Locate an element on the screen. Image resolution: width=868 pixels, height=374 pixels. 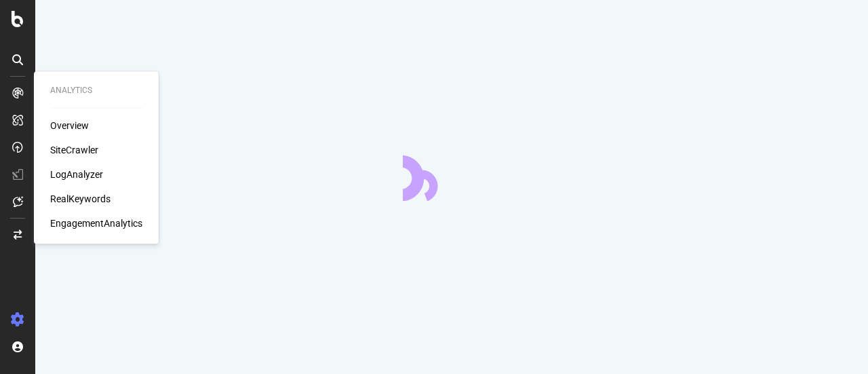
div: EngagementAnalytics is located at coordinates (96, 224).